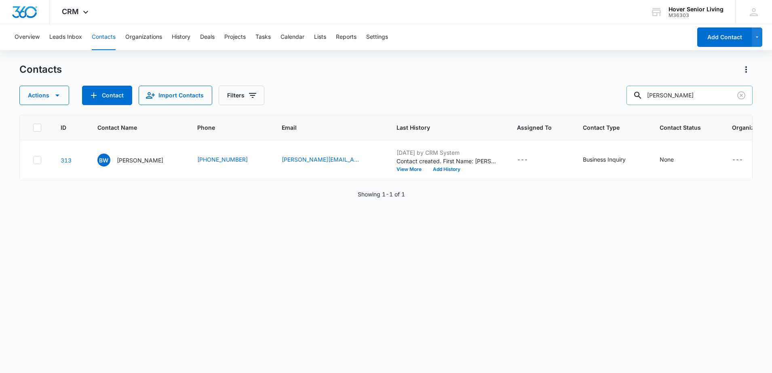  What do you see at coordinates (66, 160) in the screenshot?
I see `a: Navigate to contact details page for Brittaney WHITE` at bounding box center [66, 160].